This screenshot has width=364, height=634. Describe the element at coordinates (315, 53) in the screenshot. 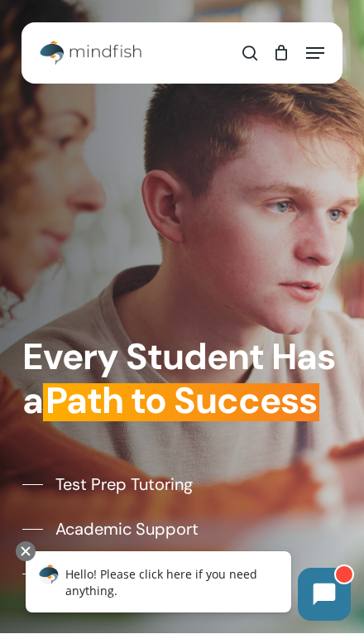

I see `a: Navigation Menu` at that location.